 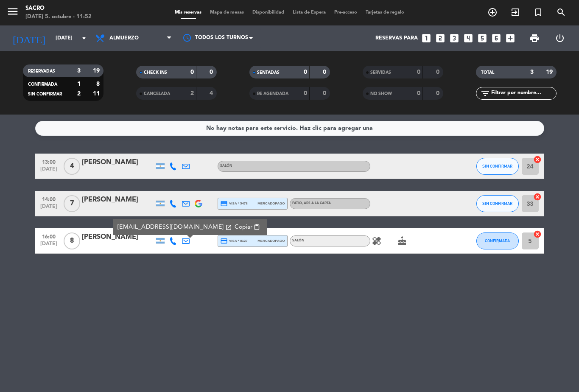 What do you see at coordinates (247, 227) in the screenshot?
I see `button: Copiarcontent_paste` at bounding box center [247, 227].